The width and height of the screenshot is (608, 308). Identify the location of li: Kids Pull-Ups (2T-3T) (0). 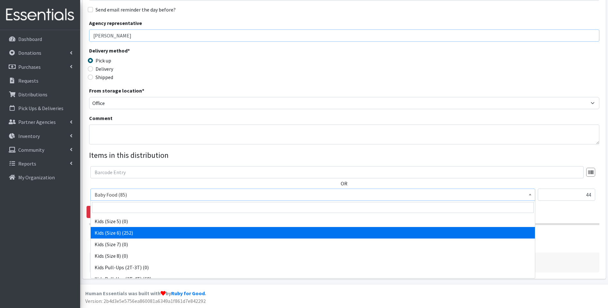
(313, 267).